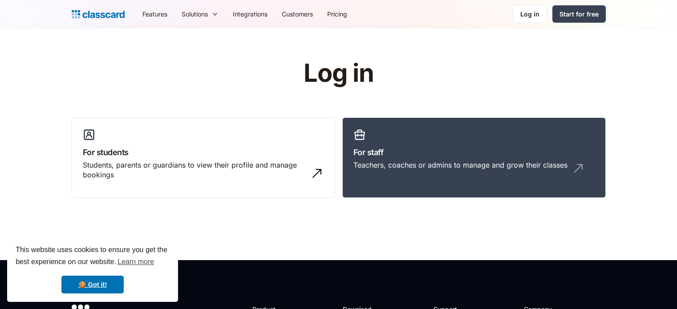 The height and width of the screenshot is (309, 677). Describe the element at coordinates (338, 73) in the screenshot. I see `h1: Log in` at that location.